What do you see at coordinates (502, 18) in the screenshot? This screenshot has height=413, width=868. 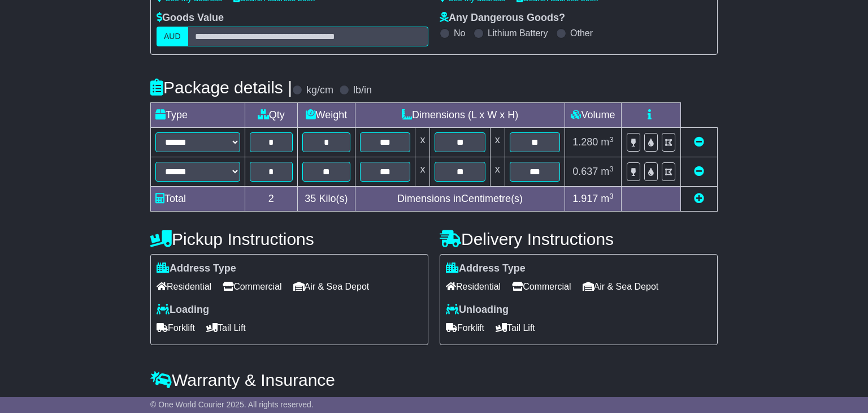 I see `label: Any Dangerous Goods?` at bounding box center [502, 18].